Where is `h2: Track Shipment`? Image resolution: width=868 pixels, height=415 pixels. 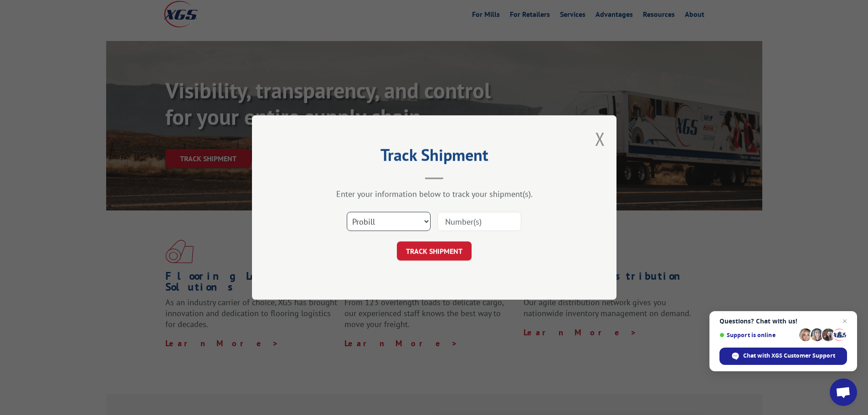 h2: Track Shipment is located at coordinates (434, 157).